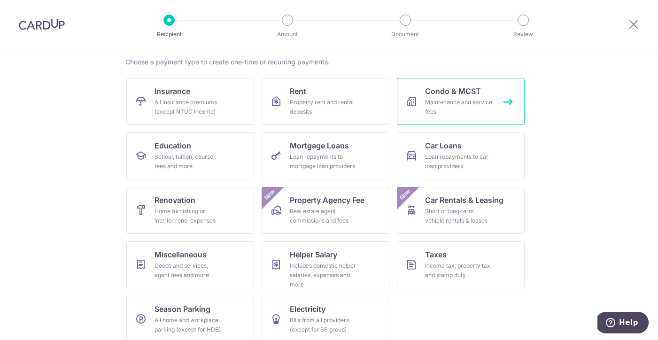 The height and width of the screenshot is (340, 658). Describe the element at coordinates (406, 34) in the screenshot. I see `p: Document` at that location.